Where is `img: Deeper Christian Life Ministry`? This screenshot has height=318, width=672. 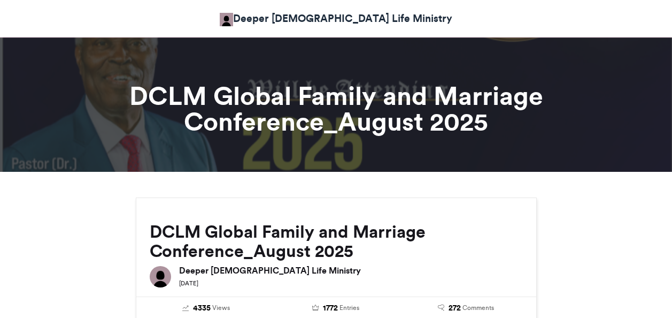
img: Deeper Christian Life Ministry is located at coordinates (160, 276).